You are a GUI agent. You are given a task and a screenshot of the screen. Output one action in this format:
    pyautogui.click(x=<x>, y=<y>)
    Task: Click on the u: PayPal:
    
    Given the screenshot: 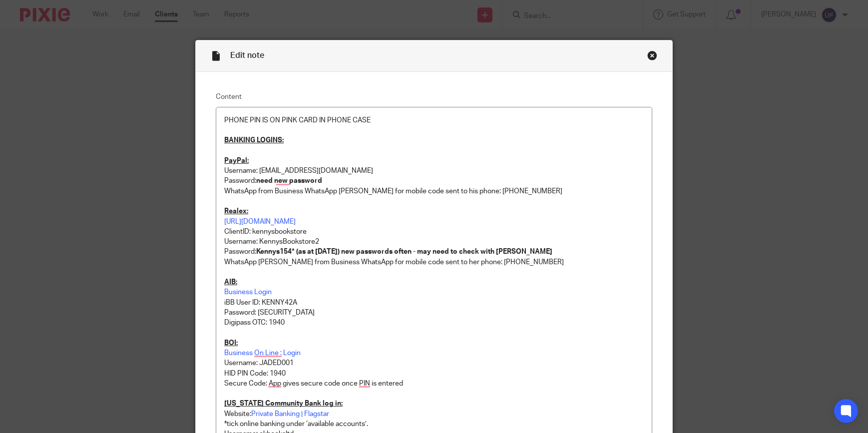 What is the action you would take?
    pyautogui.click(x=236, y=161)
    